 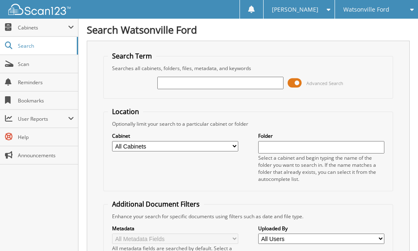 What do you see at coordinates (248, 124) in the screenshot?
I see `div: Optionally limit your search to a particular cabinet or folder` at bounding box center [248, 124].